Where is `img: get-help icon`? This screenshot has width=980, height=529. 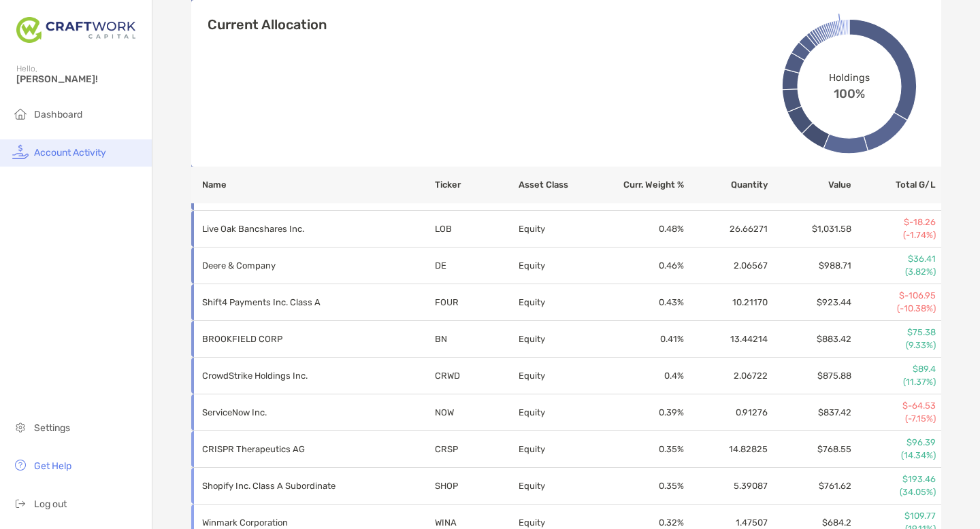
img: get-help icon is located at coordinates (21, 465).